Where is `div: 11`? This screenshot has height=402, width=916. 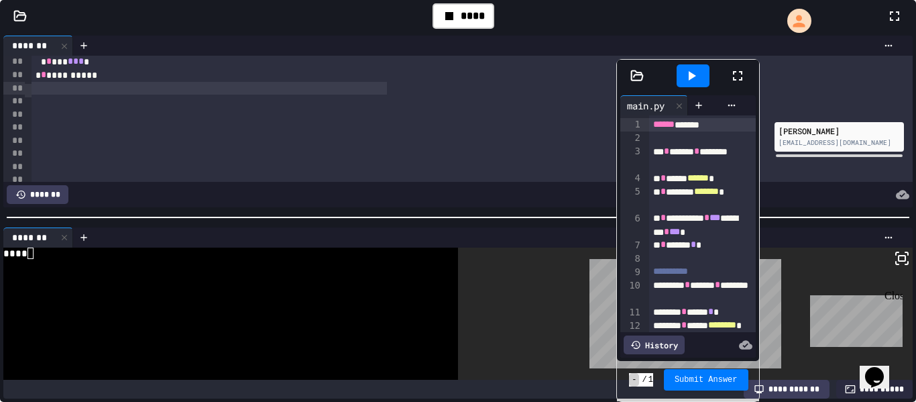 div: 11 is located at coordinates (631, 312).